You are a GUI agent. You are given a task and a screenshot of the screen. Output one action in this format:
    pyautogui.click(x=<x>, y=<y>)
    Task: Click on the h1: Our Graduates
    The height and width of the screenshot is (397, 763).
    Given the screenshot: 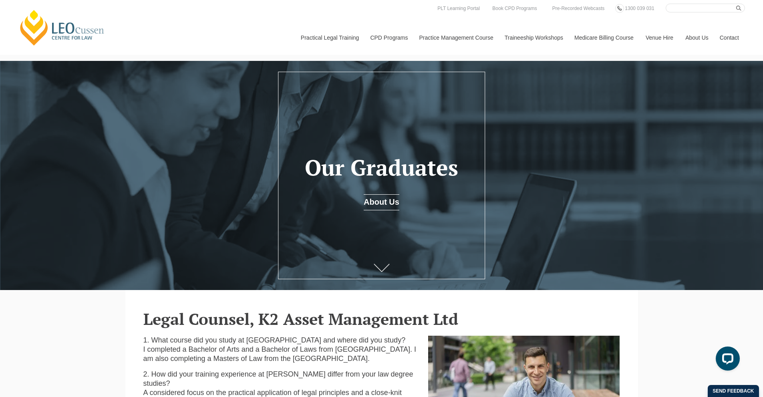 What is the action you would take?
    pyautogui.click(x=381, y=167)
    